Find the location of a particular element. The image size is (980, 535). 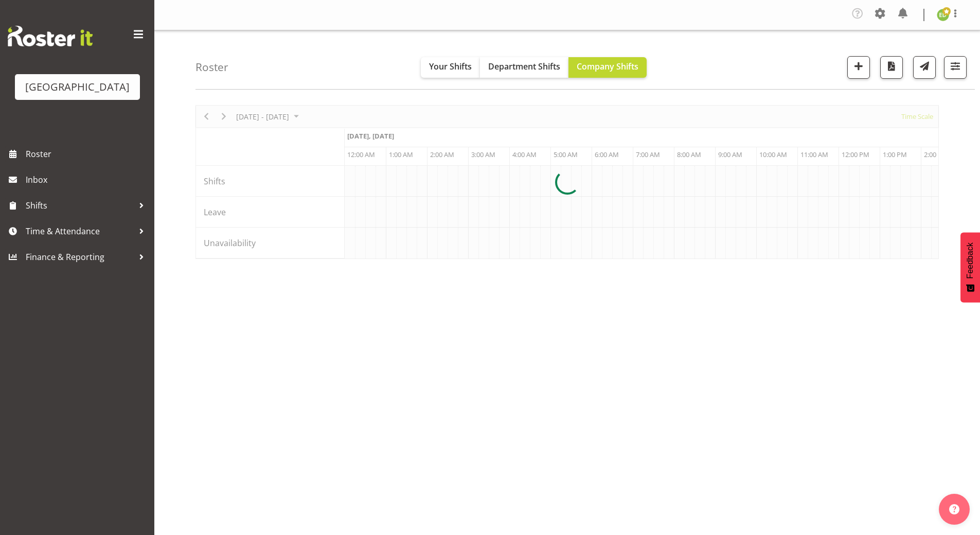

button: Download a PDF of the roster according to the set date range. is located at coordinates (892, 68).